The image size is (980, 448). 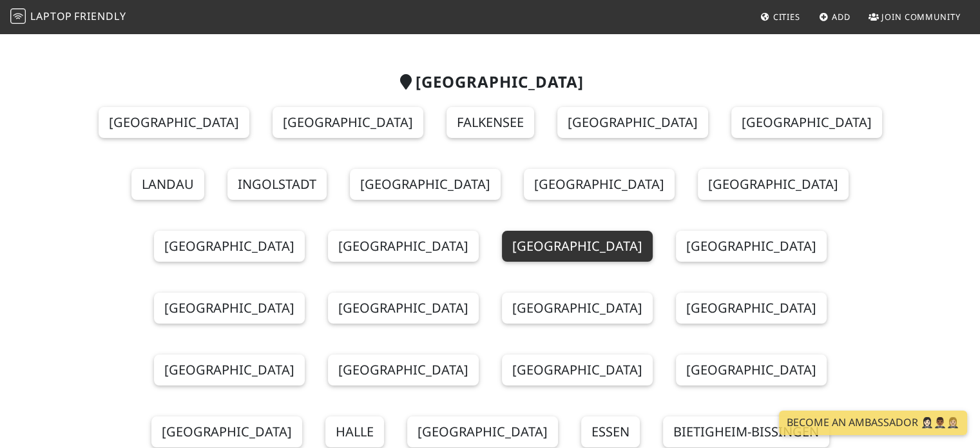 I want to click on a: Halle, so click(x=355, y=432).